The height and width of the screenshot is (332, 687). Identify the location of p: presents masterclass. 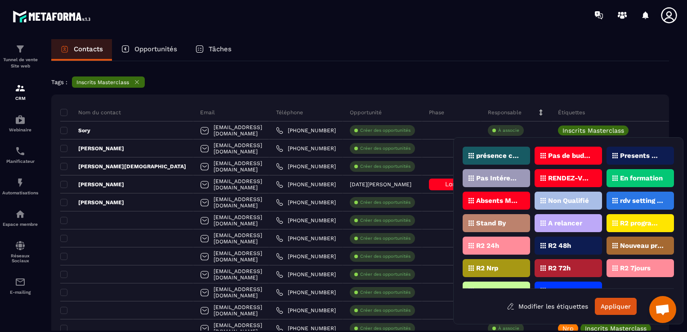
(569, 290).